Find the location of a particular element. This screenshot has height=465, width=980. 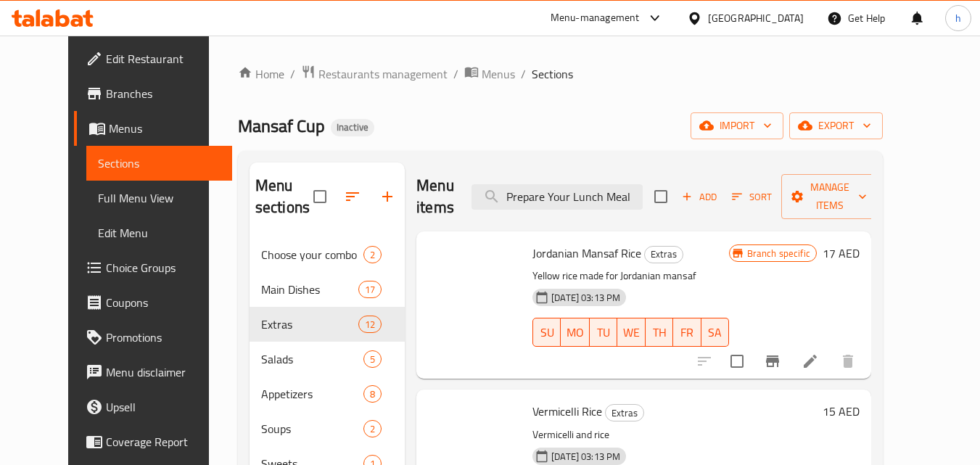

button: TH is located at coordinates (659, 332).